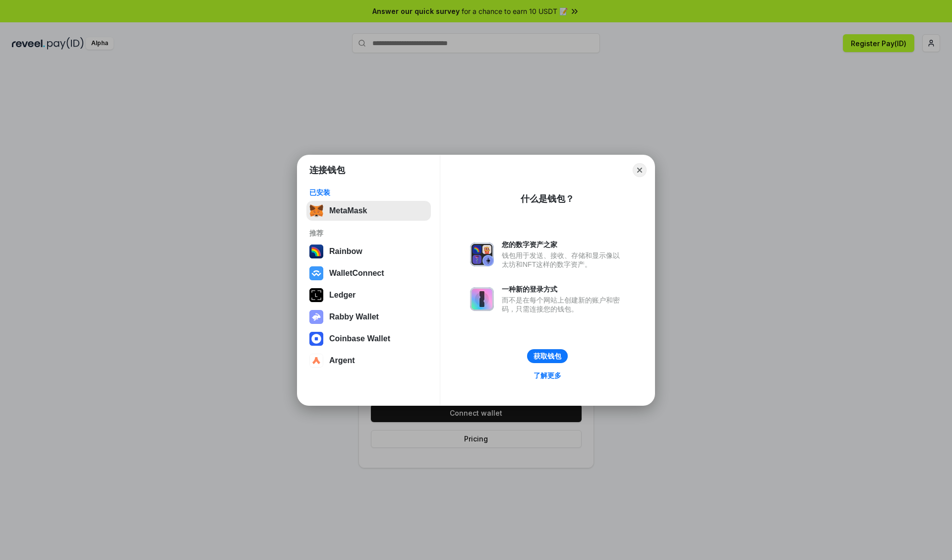 The image size is (952, 560). What do you see at coordinates (547, 375) in the screenshot?
I see `div: 了解更多` at bounding box center [547, 375].